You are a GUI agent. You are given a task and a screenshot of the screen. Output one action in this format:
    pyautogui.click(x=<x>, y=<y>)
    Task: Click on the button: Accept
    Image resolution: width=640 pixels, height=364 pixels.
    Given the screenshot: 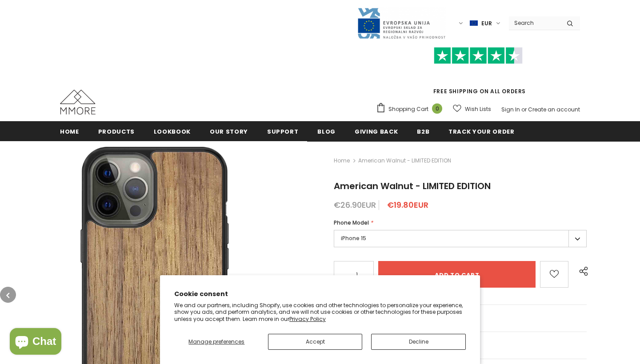 What is the action you would take?
    pyautogui.click(x=315, y=342)
    